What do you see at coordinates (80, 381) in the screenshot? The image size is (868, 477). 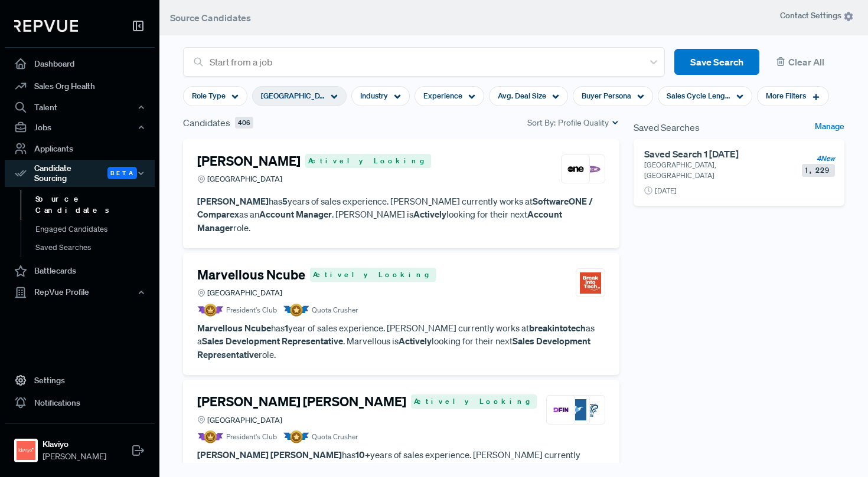 I see `a: Settings` at bounding box center [80, 381].